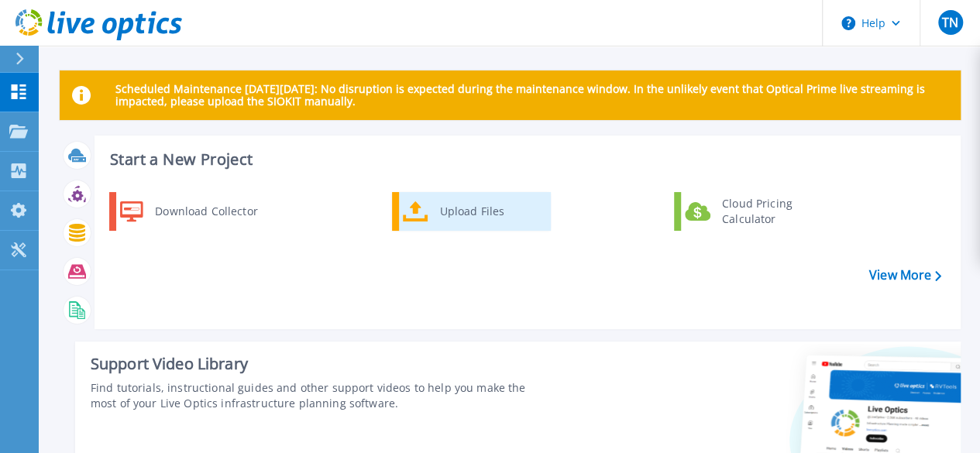 Image resolution: width=980 pixels, height=453 pixels. I want to click on div: Support Video Library, so click(320, 364).